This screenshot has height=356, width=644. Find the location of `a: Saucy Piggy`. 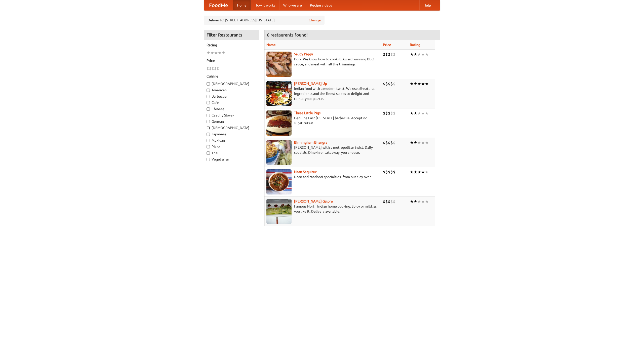

a: Saucy Piggy is located at coordinates (303, 54).